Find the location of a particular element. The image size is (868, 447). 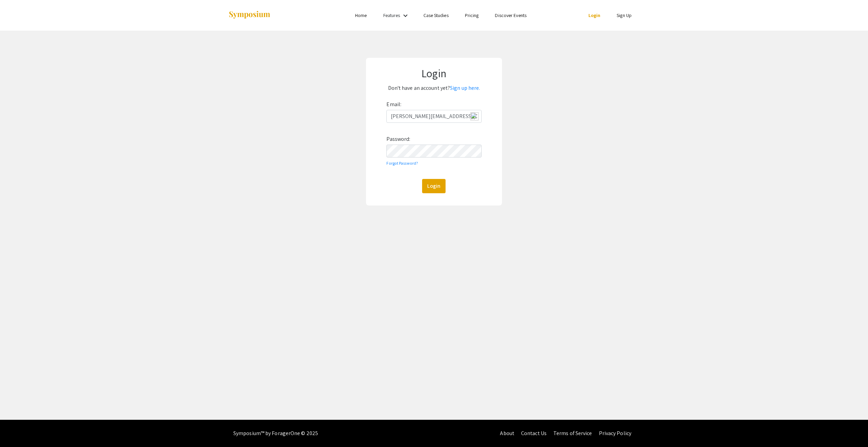

p: Don't have an account yet? is located at coordinates (434, 88).